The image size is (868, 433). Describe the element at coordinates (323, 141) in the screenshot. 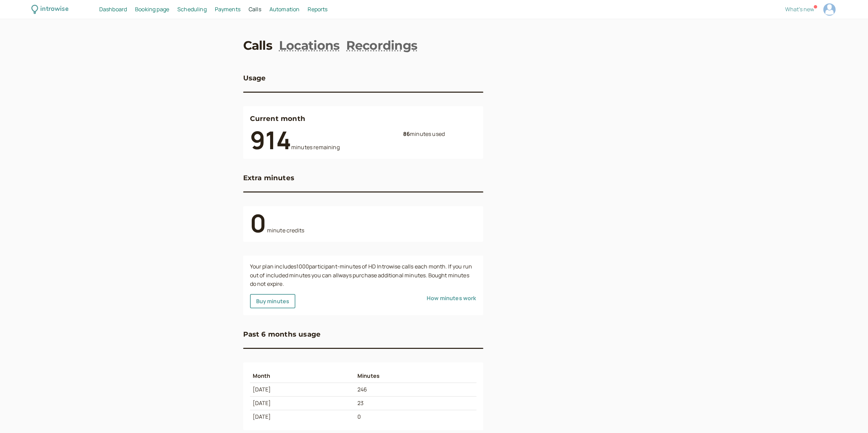

I see `div: minutes remaining` at that location.